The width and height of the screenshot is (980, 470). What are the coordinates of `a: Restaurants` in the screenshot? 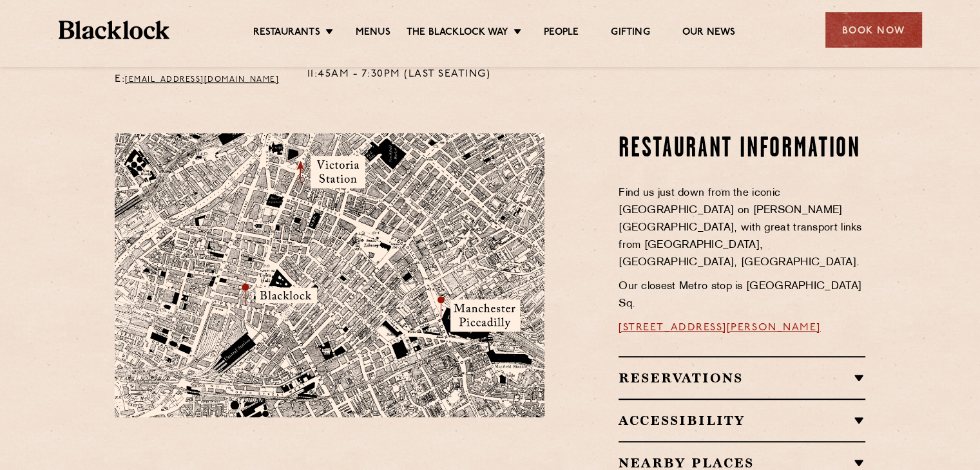 It's located at (286, 33).